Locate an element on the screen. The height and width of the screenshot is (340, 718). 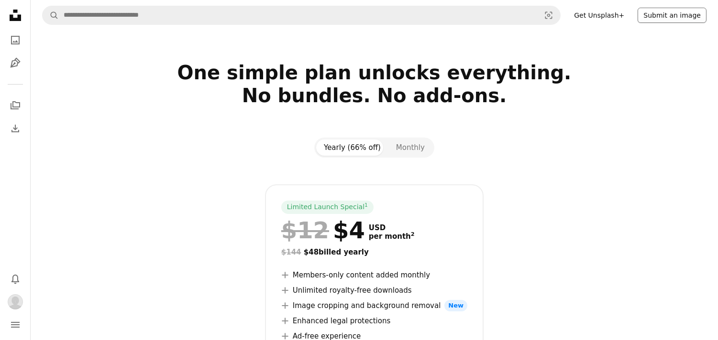
a: Home — Unsplash is located at coordinates (15, 16).